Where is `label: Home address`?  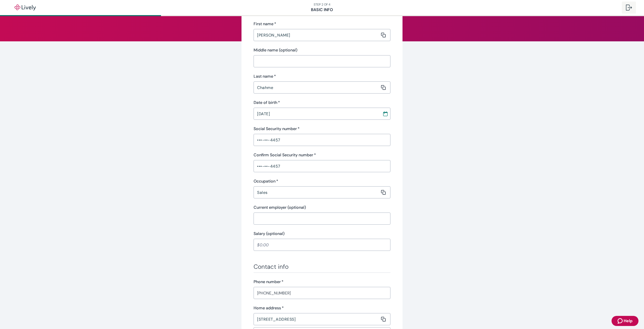 label: Home address is located at coordinates (269, 308).